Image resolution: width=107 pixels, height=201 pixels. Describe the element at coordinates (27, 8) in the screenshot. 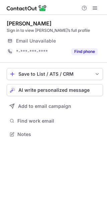

I see `img: ContactOut v5.3.10` at that location.